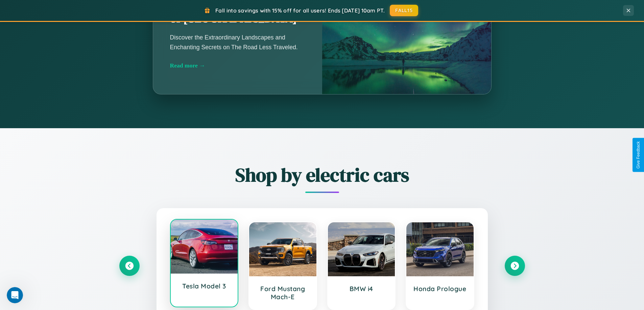 The width and height of the screenshot is (644, 310). What do you see at coordinates (283, 293) in the screenshot?
I see `h3: Ford Mustang Mach-E` at bounding box center [283, 293].